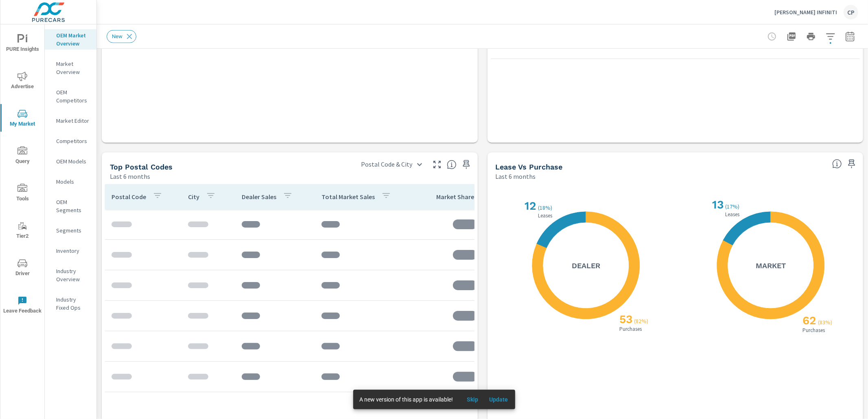 Image resolution: width=868 pixels, height=419 pixels. What do you see at coordinates (73, 231) in the screenshot?
I see `p: Segments` at bounding box center [73, 231].